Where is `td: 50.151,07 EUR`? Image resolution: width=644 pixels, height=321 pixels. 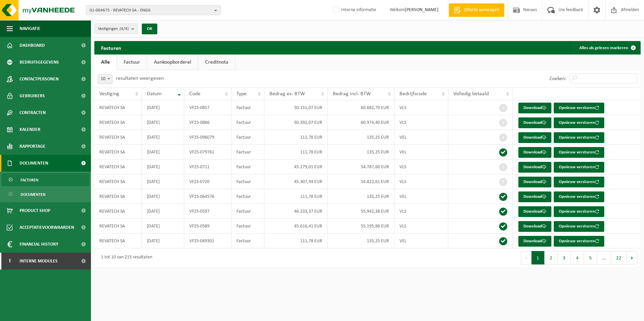 td: 50.151,07 EUR is located at coordinates (296, 107).